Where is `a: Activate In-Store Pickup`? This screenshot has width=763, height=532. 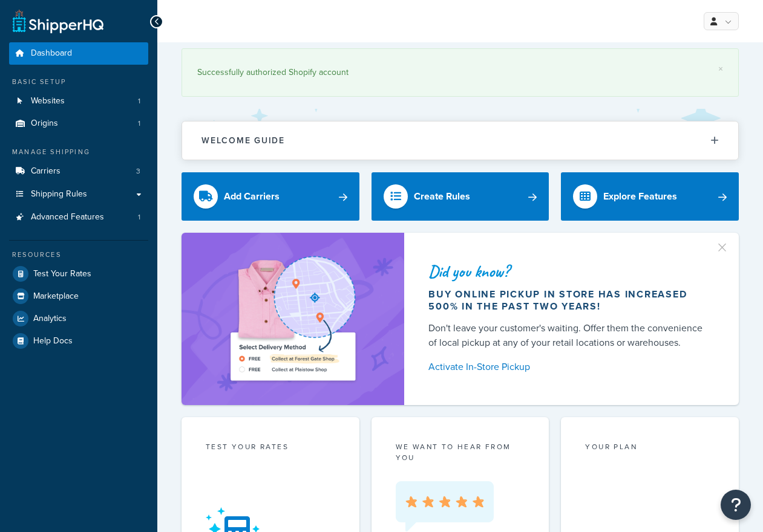
a: Activate In-Store Pickup is located at coordinates (569, 367).